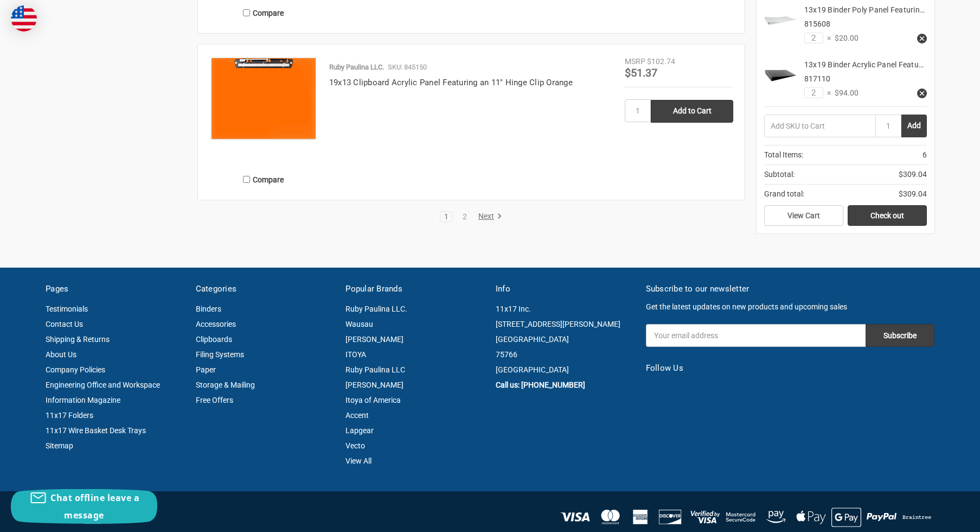  What do you see at coordinates (376, 309) in the screenshot?
I see `a: Ruby Paulina LLC.` at bounding box center [376, 309].